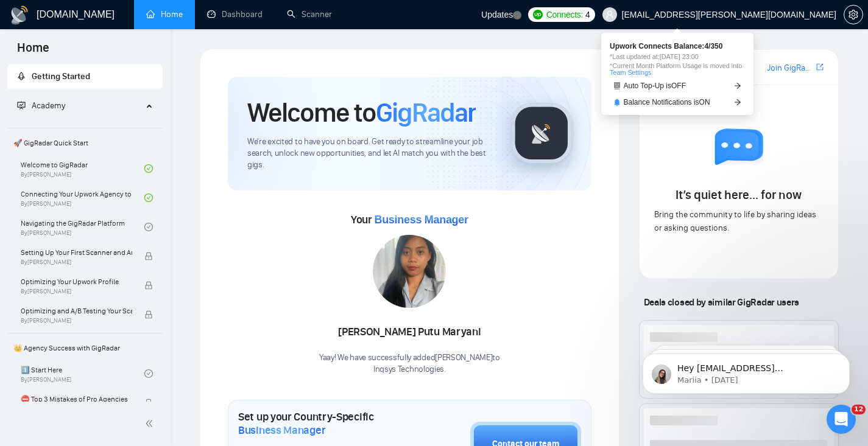 This screenshot has width=868, height=446. What do you see at coordinates (538, 15) in the screenshot?
I see `img: upwork-logo.png` at bounding box center [538, 15].